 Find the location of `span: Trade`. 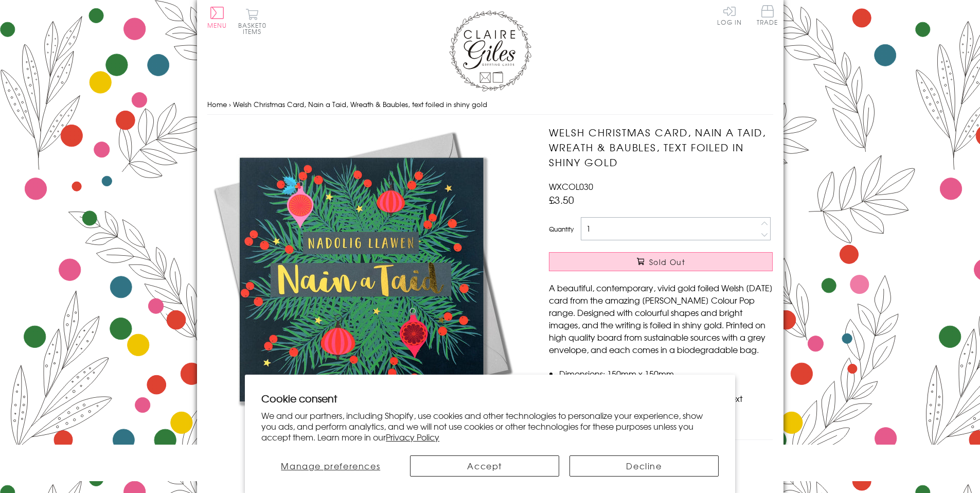

span: Trade is located at coordinates (767, 15).